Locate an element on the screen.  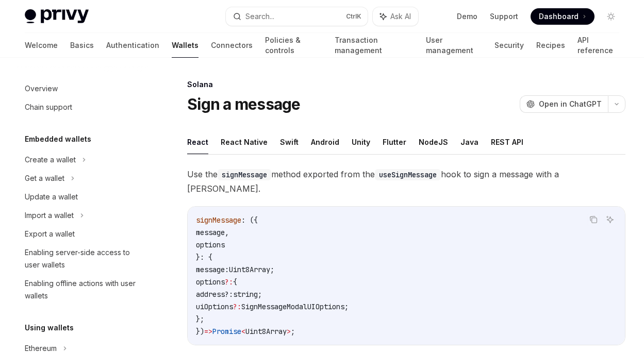
div: Get a wallet is located at coordinates (44, 178).